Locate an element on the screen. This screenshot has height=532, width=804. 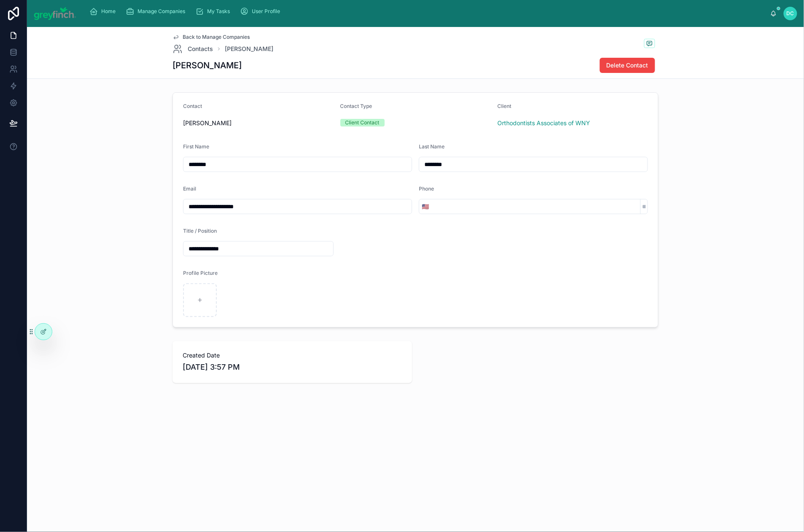
button: Delete Contact is located at coordinates (627, 65).